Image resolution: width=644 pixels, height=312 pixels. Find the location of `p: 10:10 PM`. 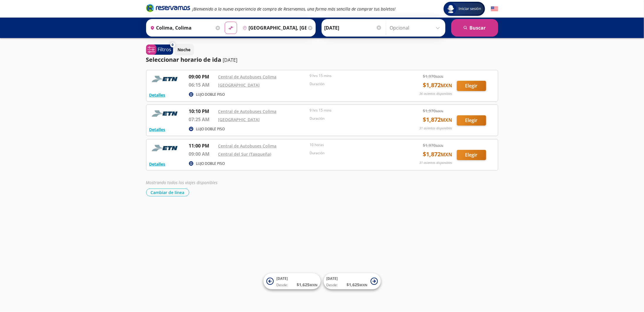

p: 10:10 PM is located at coordinates (202, 111).